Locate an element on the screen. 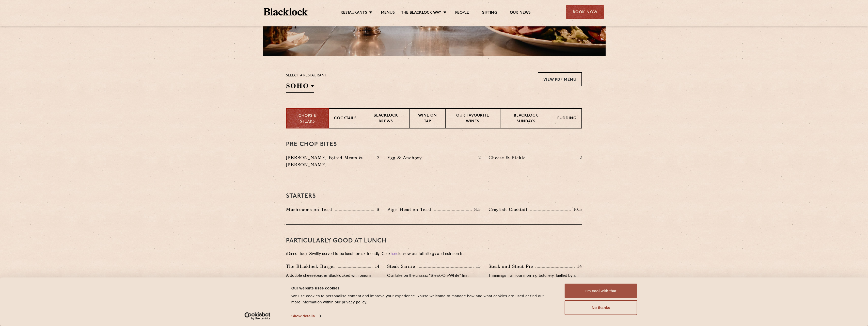 The height and width of the screenshot is (326, 868). img: BL_Textured_Logo-footer-cropped.svg is located at coordinates (286, 11).